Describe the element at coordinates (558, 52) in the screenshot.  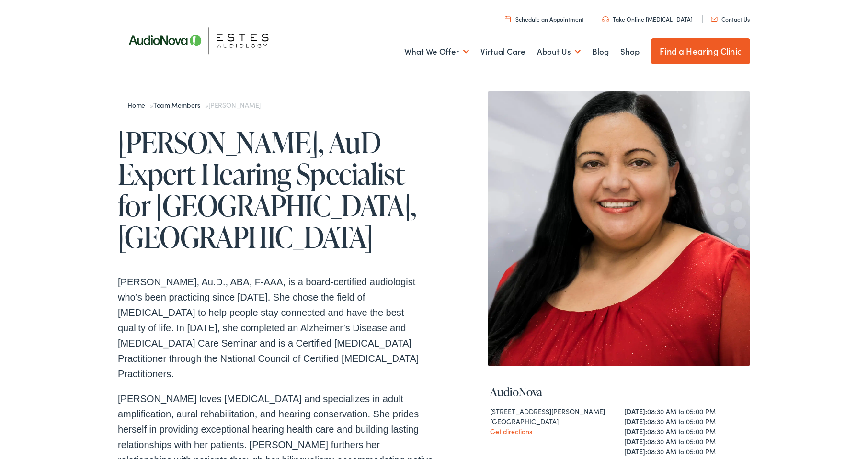
I see `a: About Us` at that location.